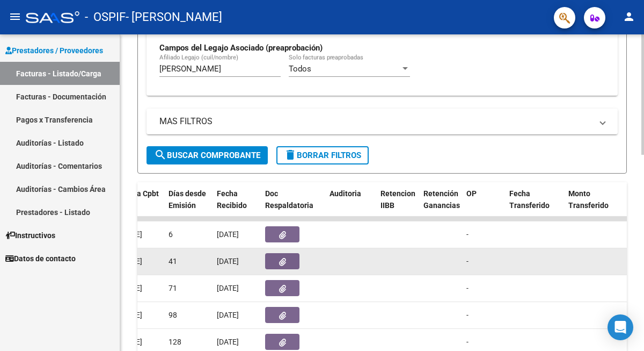 The width and height of the screenshot is (644, 351). I want to click on mat-panel-title: MAS FILTROS, so click(375, 121).